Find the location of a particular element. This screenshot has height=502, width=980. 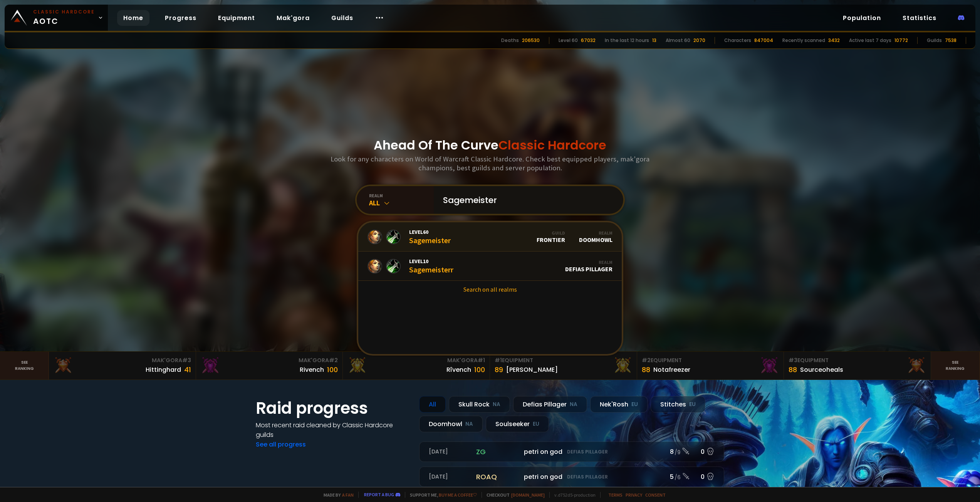

a: Privacy is located at coordinates (633, 494).